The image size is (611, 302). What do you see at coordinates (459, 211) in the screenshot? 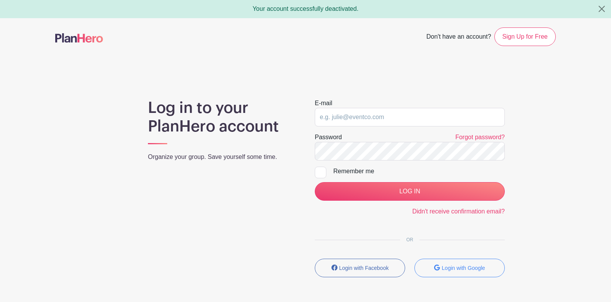
I see `a: Didn't receive confirmation email?` at bounding box center [459, 211].